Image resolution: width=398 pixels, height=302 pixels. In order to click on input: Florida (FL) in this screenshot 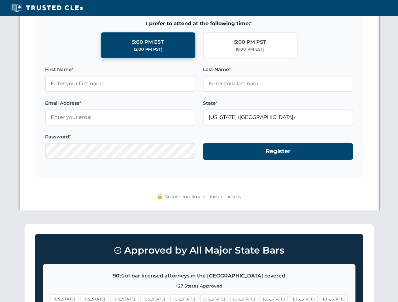, I will do `click(278, 117)`.